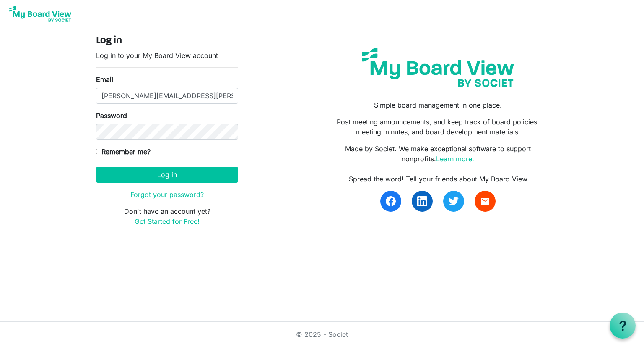 The height and width of the screenshot is (347, 644). I want to click on img: linkedin.svg, so click(422, 201).